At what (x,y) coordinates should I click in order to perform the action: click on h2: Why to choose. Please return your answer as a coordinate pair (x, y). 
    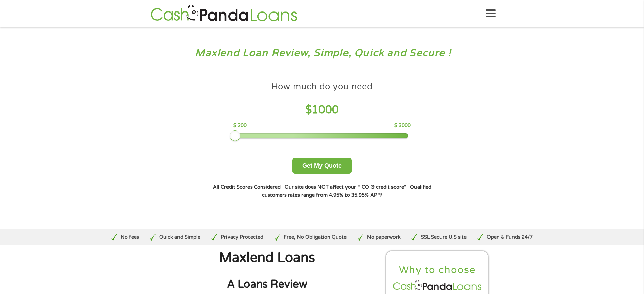
    Looking at the image, I should click on (438, 270).